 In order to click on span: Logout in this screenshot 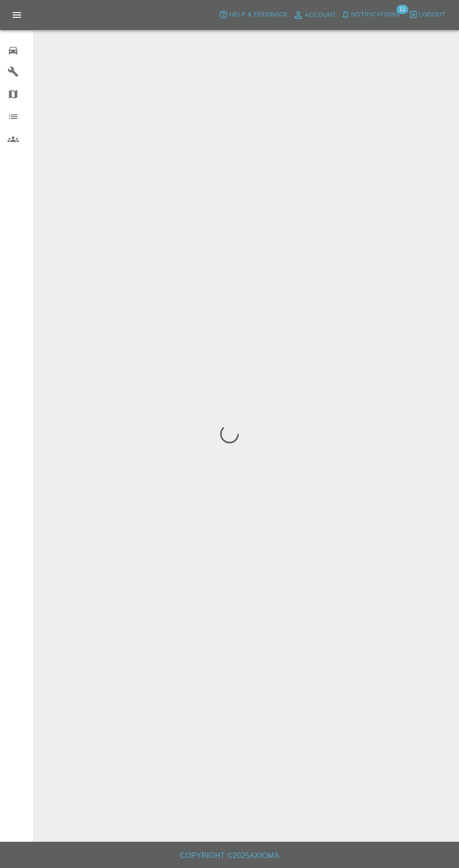, I will do `click(433, 14)`.